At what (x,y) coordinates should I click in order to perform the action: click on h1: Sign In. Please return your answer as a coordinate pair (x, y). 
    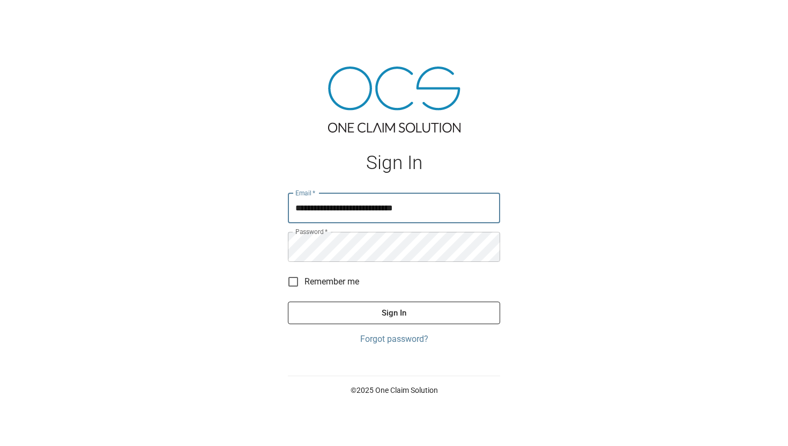
    Looking at the image, I should click on (394, 162).